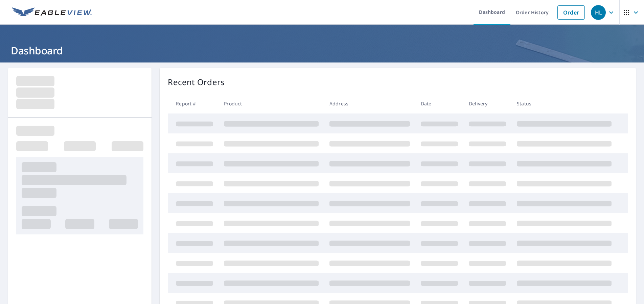 This screenshot has height=304, width=644. Describe the element at coordinates (370, 104) in the screenshot. I see `th: Address` at that location.